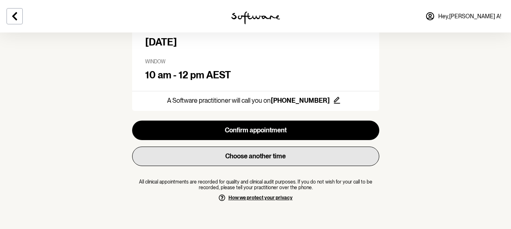 The image size is (511, 229). I want to click on span: How we protect your privacy, so click(261, 198).